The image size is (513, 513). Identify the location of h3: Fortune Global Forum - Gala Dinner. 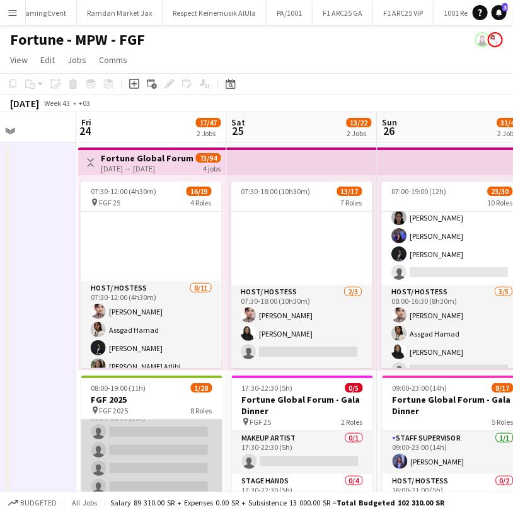
(302, 405).